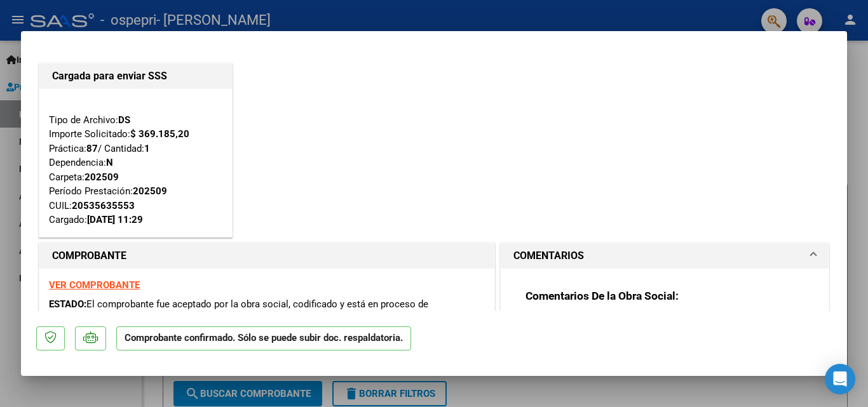  What do you see at coordinates (263, 338) in the screenshot?
I see `p: Comprobante confirmado. Sólo se puede subir doc. respaldatoria.` at bounding box center [263, 338].